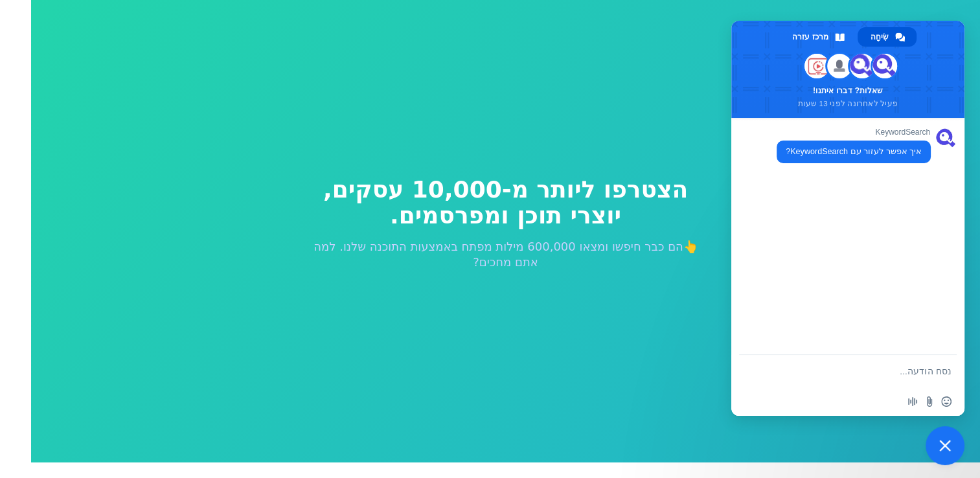  I want to click on span: יוצרי תוכן ומפרסמים., so click(505, 216).